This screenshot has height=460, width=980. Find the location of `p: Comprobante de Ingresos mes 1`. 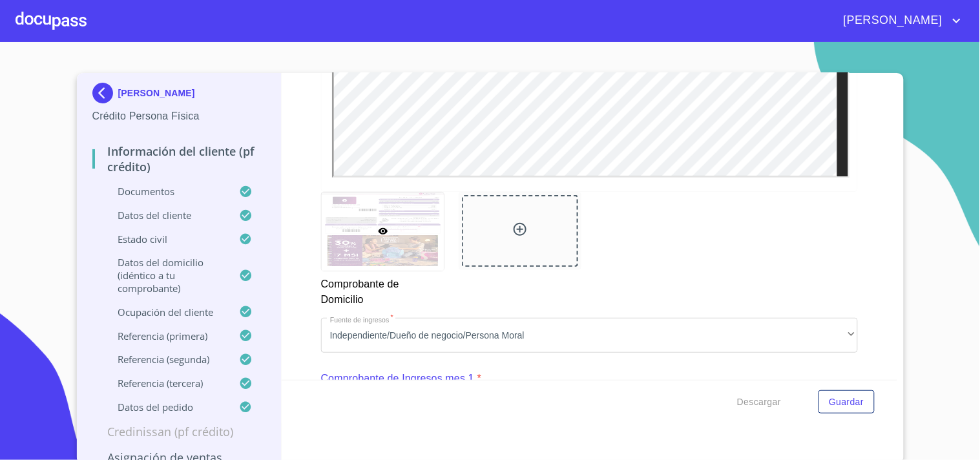

p: Comprobante de Ingresos mes 1 is located at coordinates (397, 379).